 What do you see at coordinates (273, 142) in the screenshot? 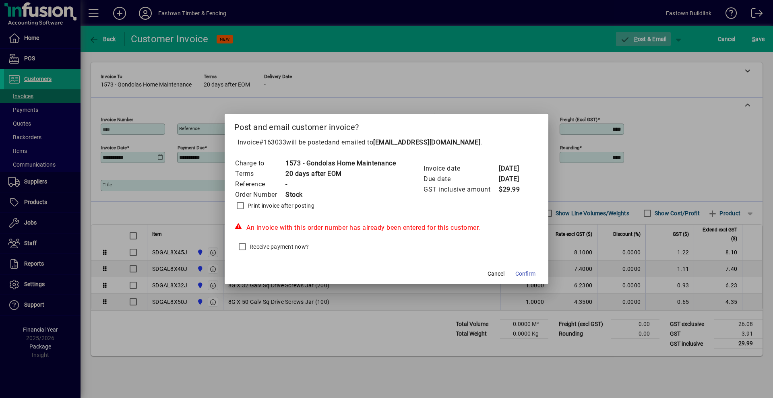
I see `span: #163033` at bounding box center [273, 142].